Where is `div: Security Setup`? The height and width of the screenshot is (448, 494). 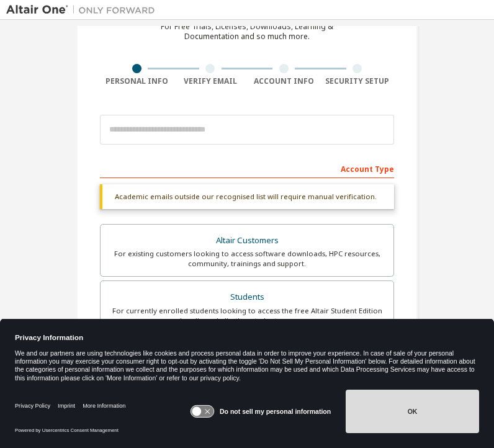 div: Security Setup is located at coordinates (358, 82).